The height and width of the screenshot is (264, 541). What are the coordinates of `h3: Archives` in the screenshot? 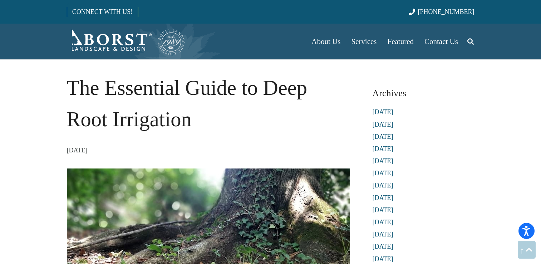 It's located at (423, 93).